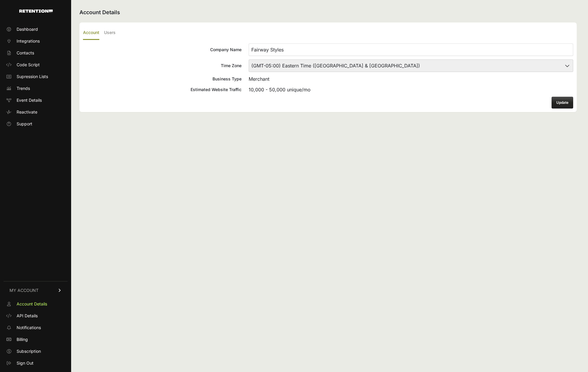 Image resolution: width=588 pixels, height=372 pixels. I want to click on span: Code Script, so click(28, 65).